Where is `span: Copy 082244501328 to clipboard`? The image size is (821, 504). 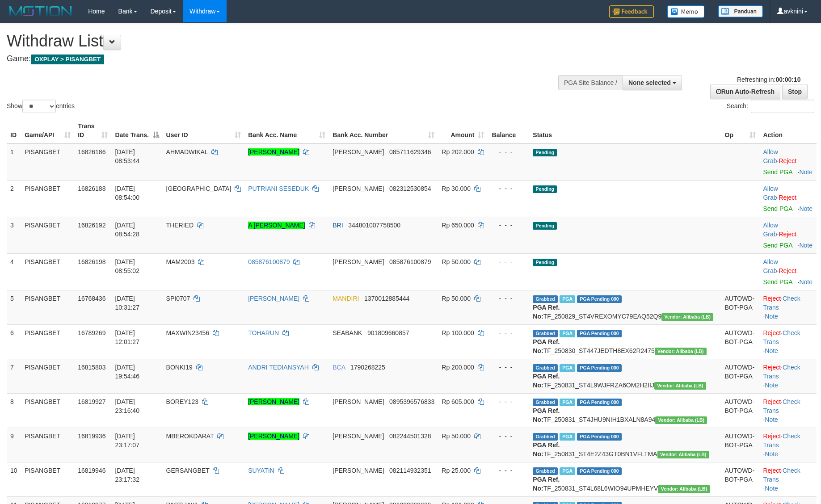
span: Copy 082244501328 to clipboard is located at coordinates (410, 436).